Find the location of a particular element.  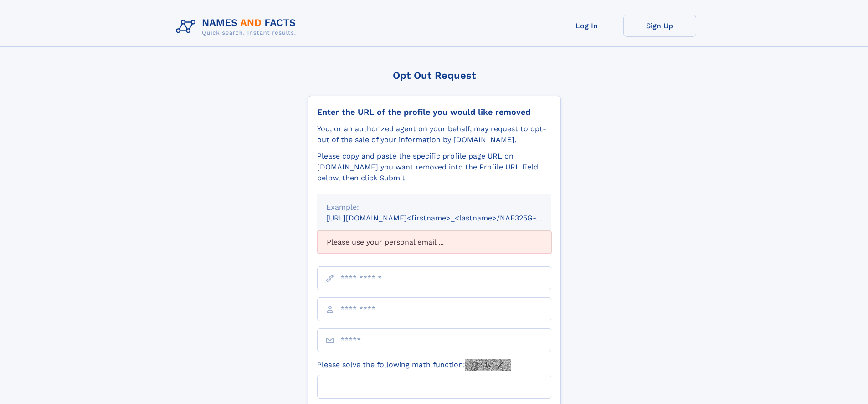

div: Enter the URL of the profile you would like removed is located at coordinates (434, 112).